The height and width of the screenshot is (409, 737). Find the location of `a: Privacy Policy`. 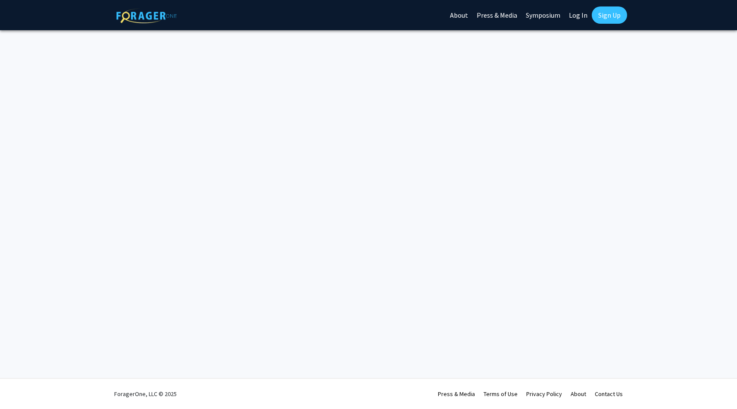

a: Privacy Policy is located at coordinates (544, 394).